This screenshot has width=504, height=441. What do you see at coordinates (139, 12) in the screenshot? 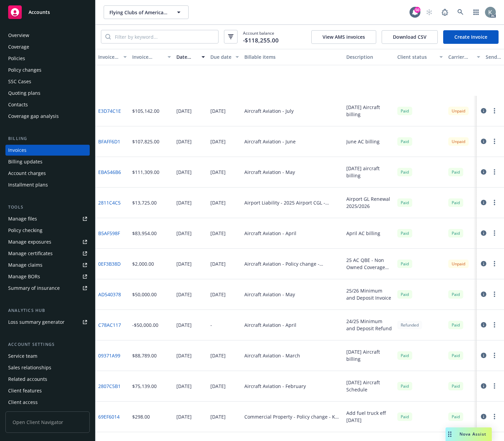
I see `span: Flying Clubs of America/ American Flight Schools, et al` at bounding box center [139, 12].